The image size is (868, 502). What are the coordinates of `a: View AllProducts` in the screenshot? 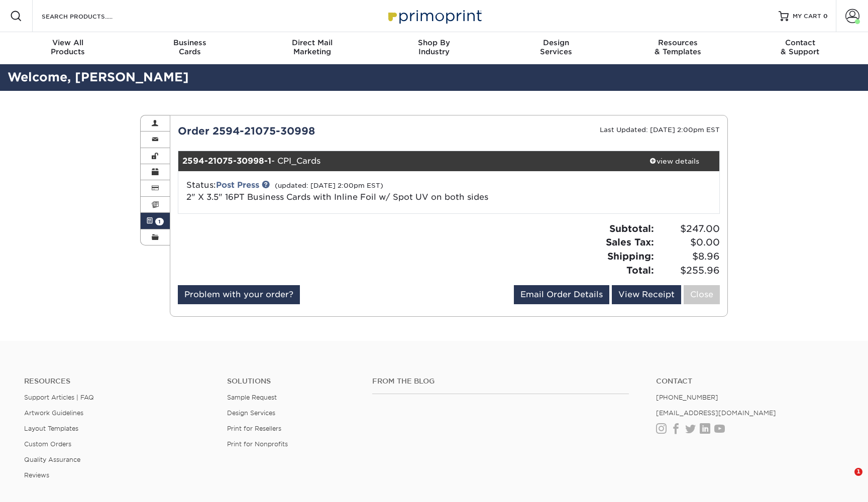 It's located at (67, 48).